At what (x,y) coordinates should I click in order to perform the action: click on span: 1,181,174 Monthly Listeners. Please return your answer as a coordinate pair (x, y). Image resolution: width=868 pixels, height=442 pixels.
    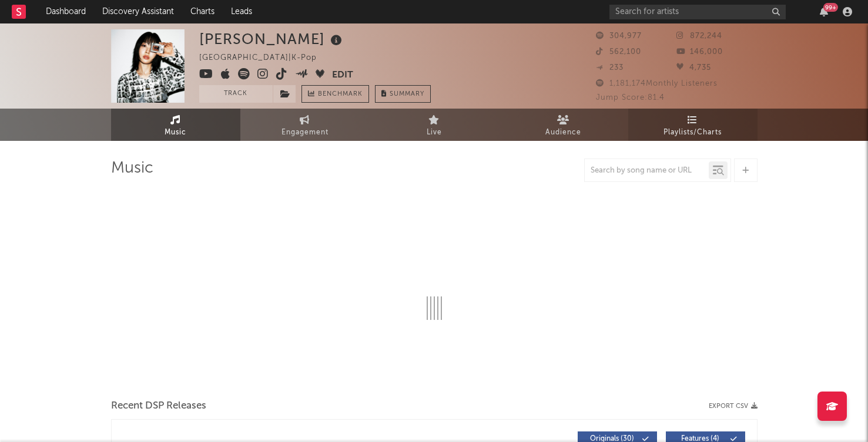
    Looking at the image, I should click on (657, 84).